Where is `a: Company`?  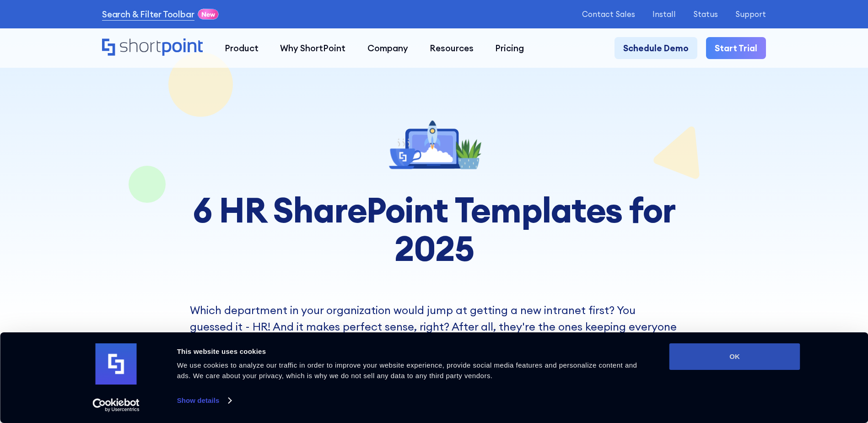
a: Company is located at coordinates (387, 48).